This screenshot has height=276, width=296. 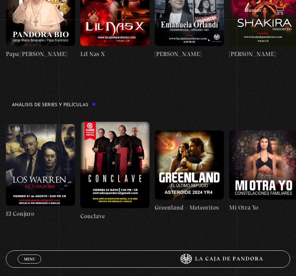 I want to click on a: View your shopping cart, so click(x=279, y=10).